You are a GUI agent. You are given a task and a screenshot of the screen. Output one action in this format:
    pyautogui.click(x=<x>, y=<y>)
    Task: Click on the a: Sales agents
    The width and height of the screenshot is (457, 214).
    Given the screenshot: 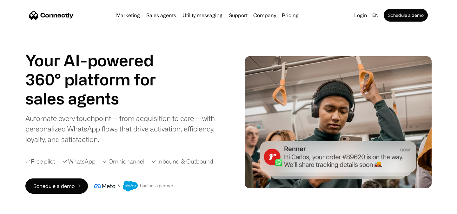 What is the action you would take?
    pyautogui.click(x=161, y=15)
    